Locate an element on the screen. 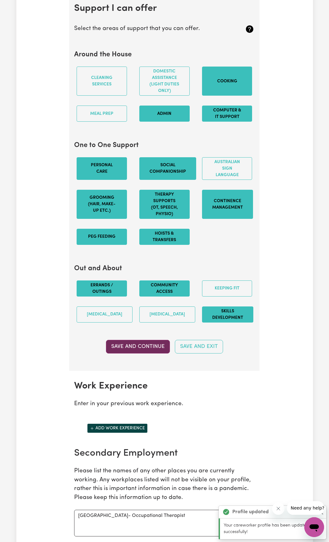  p: Your careworker profile has been updated successfully! is located at coordinates (273, 528).